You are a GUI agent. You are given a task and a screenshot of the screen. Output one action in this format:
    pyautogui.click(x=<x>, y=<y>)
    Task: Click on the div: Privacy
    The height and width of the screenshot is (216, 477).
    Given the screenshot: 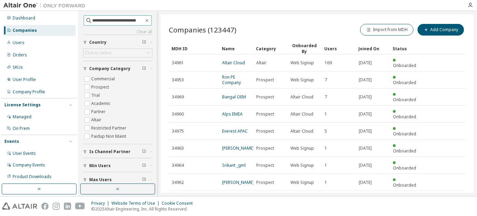 What is the action you would take?
    pyautogui.click(x=101, y=203)
    